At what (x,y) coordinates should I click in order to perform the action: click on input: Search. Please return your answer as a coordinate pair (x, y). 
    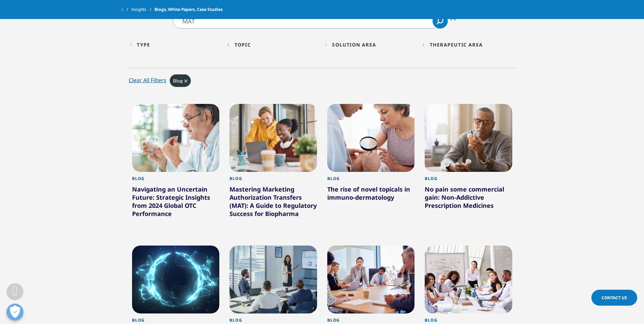
    Looking at the image, I should click on (311, 21).